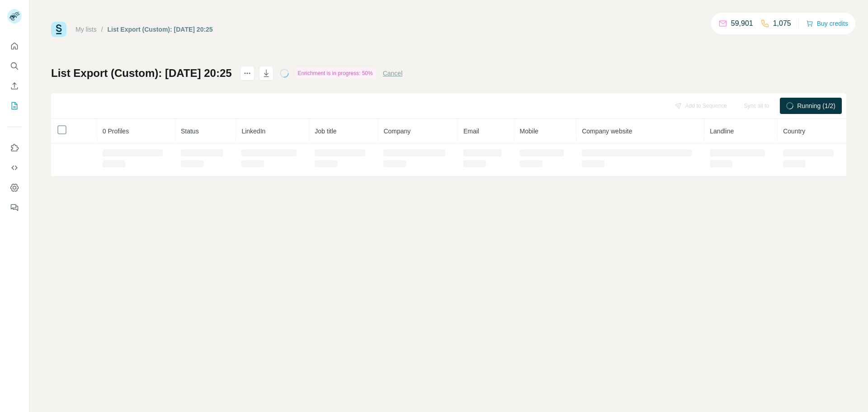 This screenshot has width=868, height=412. Describe the element at coordinates (15, 188) in the screenshot. I see `button: Dashboard` at that location.